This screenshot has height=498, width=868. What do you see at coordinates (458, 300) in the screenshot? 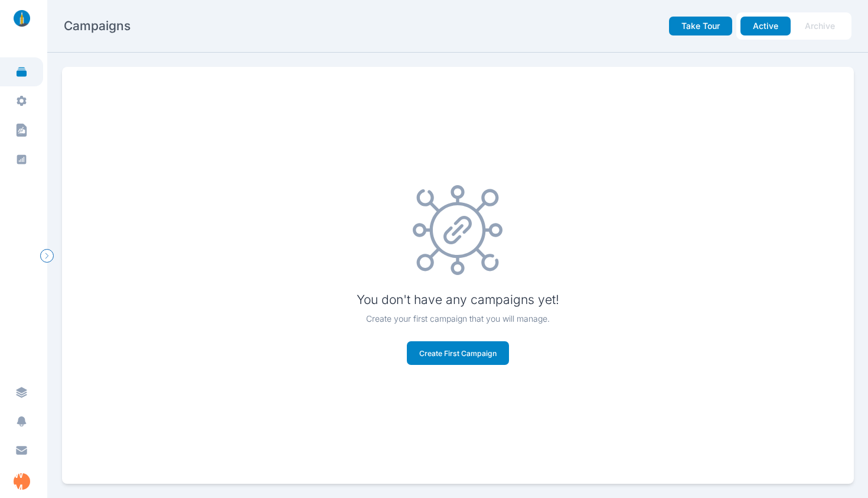
I see `h1: You don't have any campaigns yet!` at bounding box center [458, 300].